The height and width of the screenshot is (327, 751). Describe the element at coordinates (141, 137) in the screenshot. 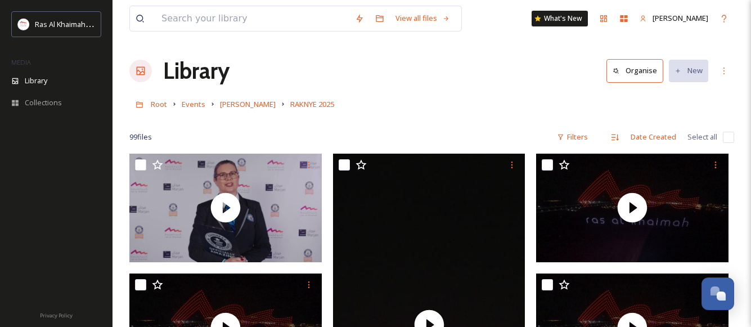

I see `span: 99 file s` at that location.